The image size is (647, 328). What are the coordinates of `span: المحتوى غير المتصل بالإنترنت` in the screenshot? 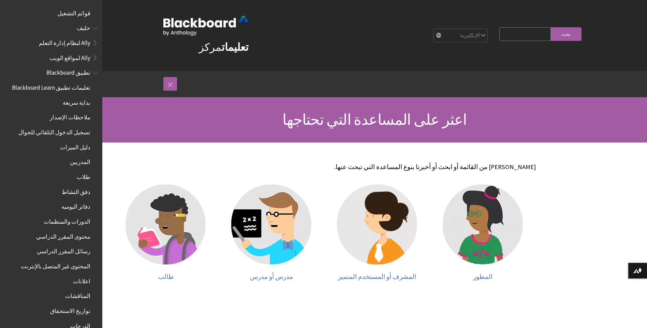 It's located at (56, 265).